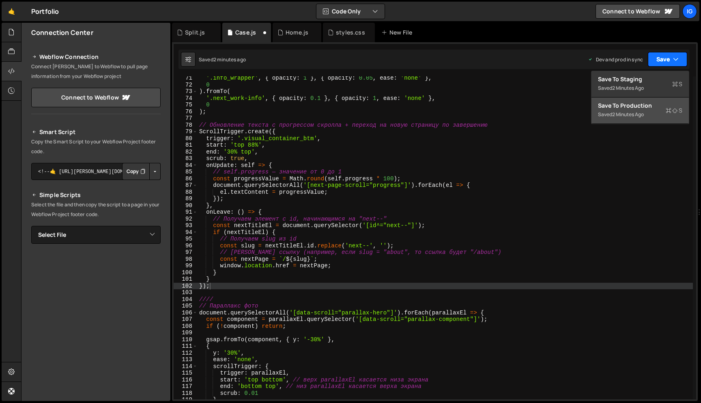 The width and height of the screenshot is (701, 403). Describe the element at coordinates (186, 386) in the screenshot. I see `div: 117` at that location.